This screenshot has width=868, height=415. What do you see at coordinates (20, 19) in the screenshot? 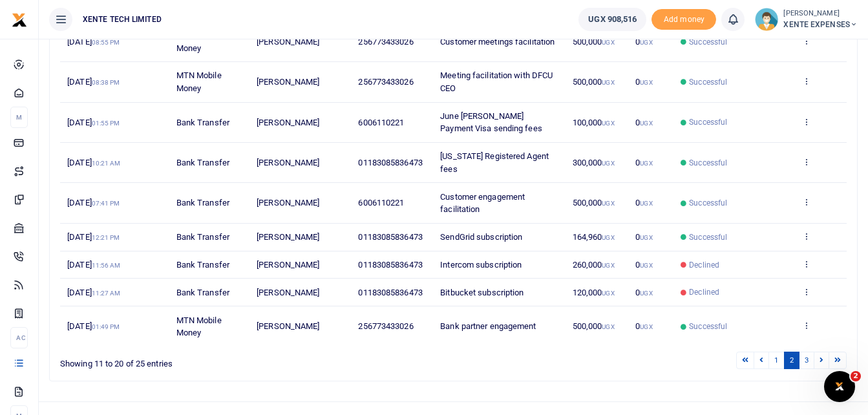
I see `a: logo-small logo-large logo-large` at bounding box center [20, 19].